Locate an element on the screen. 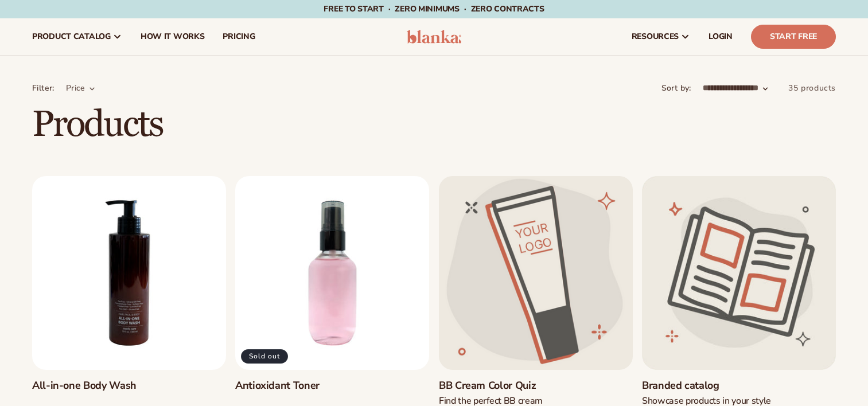 This screenshot has height=406, width=868. a: product catalog is located at coordinates (77, 37).